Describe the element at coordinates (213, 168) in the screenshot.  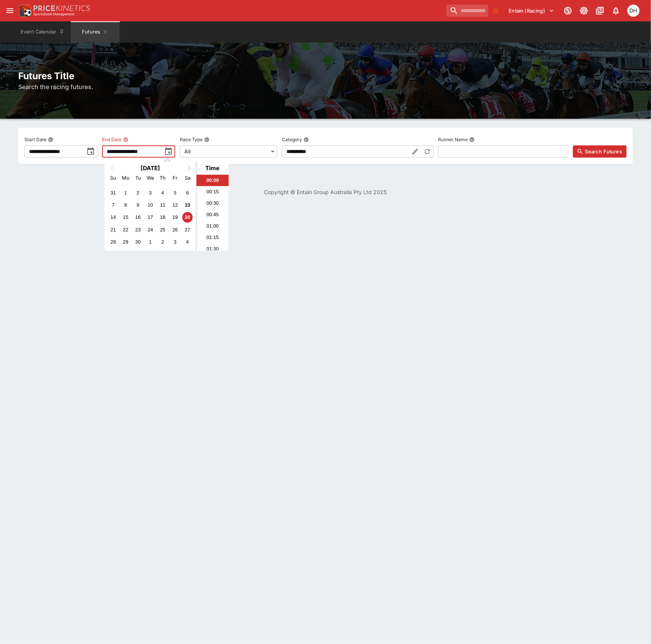
I see `div: Time` at that location.